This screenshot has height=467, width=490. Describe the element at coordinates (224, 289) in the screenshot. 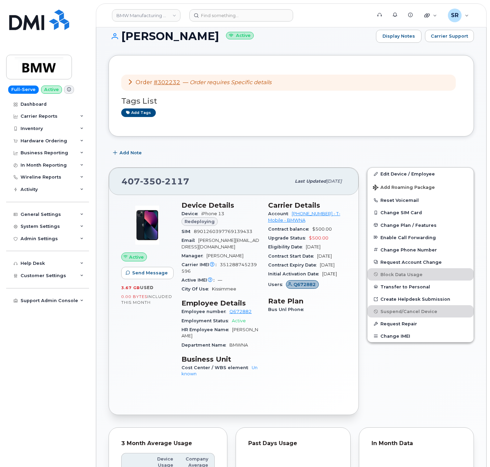

I see `span: Kissimmee` at that location.